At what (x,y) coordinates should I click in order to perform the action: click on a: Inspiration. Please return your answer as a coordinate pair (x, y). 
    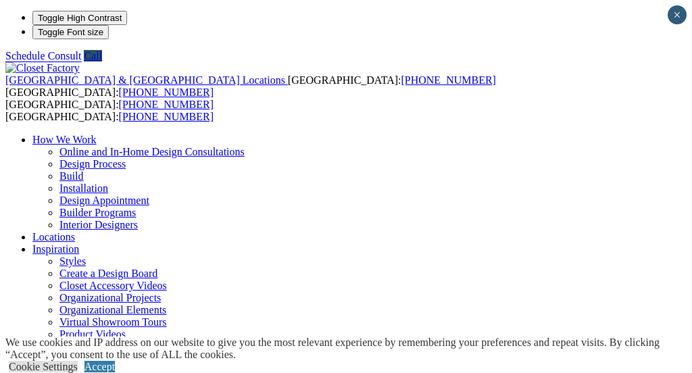
    Looking at the image, I should click on (55, 249).